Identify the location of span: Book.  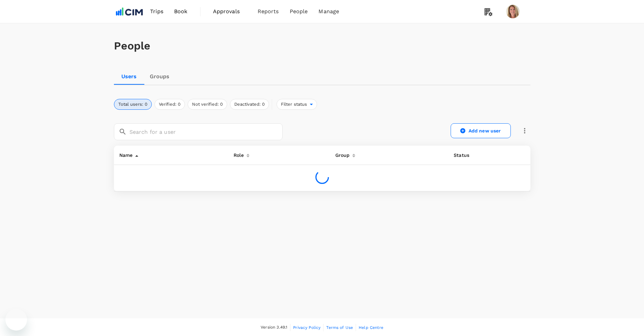
(181, 11).